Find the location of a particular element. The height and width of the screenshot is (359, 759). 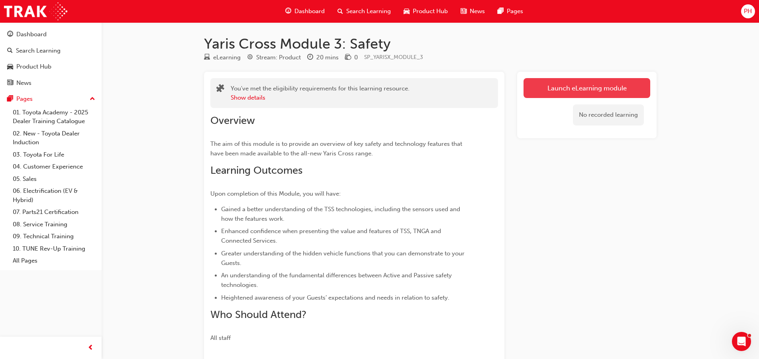

span: News is located at coordinates (477, 11).